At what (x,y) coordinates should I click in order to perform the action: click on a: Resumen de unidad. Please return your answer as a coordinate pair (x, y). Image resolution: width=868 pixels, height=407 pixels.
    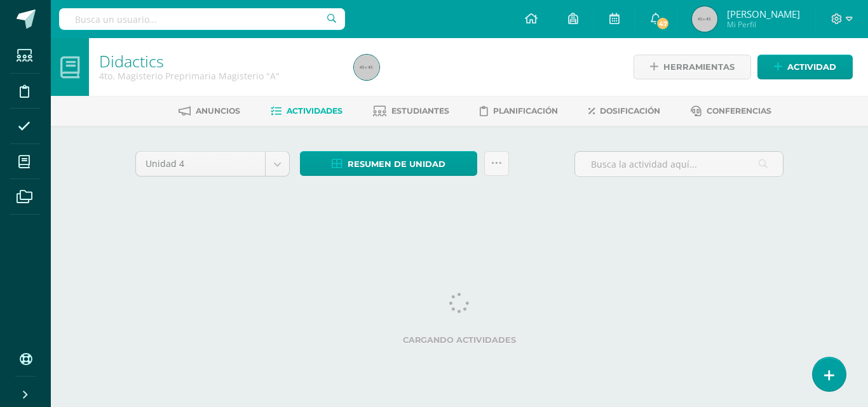
    Looking at the image, I should click on (388, 163).